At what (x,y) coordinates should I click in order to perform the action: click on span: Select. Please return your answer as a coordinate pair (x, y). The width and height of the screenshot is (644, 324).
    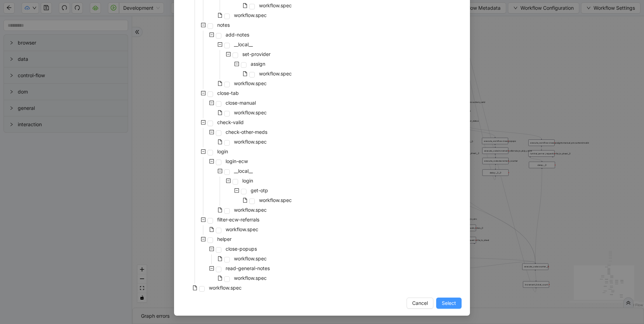
    Looking at the image, I should click on (448, 303).